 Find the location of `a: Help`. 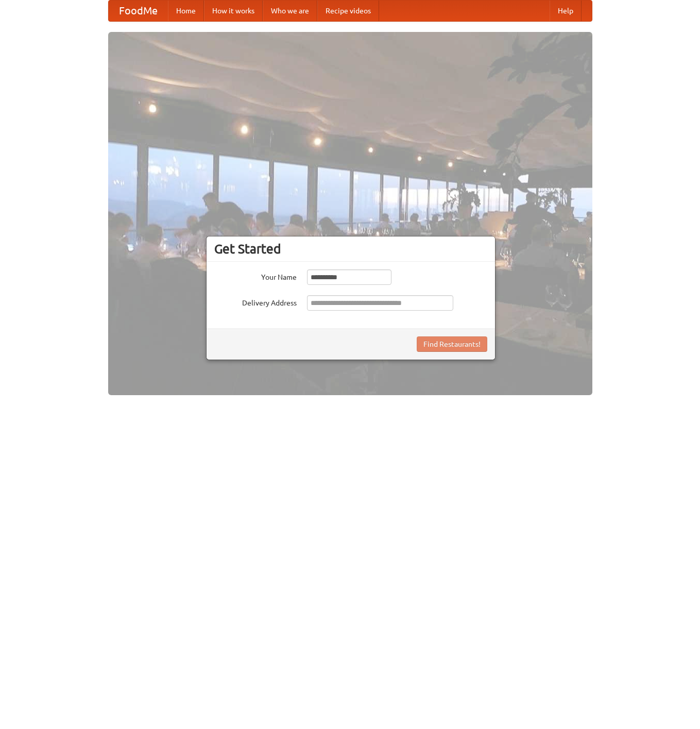

a: Help is located at coordinates (566, 10).